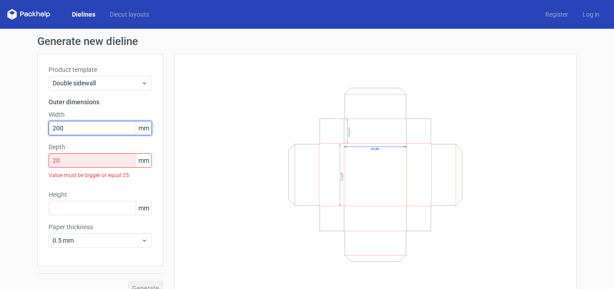 The height and width of the screenshot is (289, 614). What do you see at coordinates (100, 70) in the screenshot?
I see `label: Product template` at bounding box center [100, 70].